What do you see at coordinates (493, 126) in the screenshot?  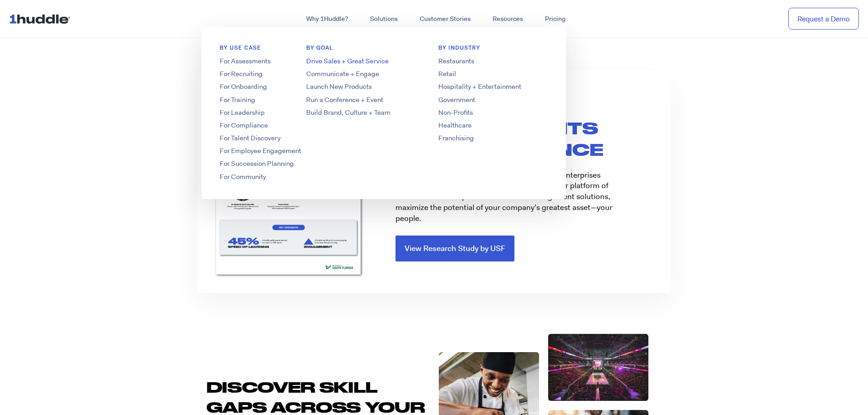 I see `a: Healthcare` at bounding box center [493, 126].